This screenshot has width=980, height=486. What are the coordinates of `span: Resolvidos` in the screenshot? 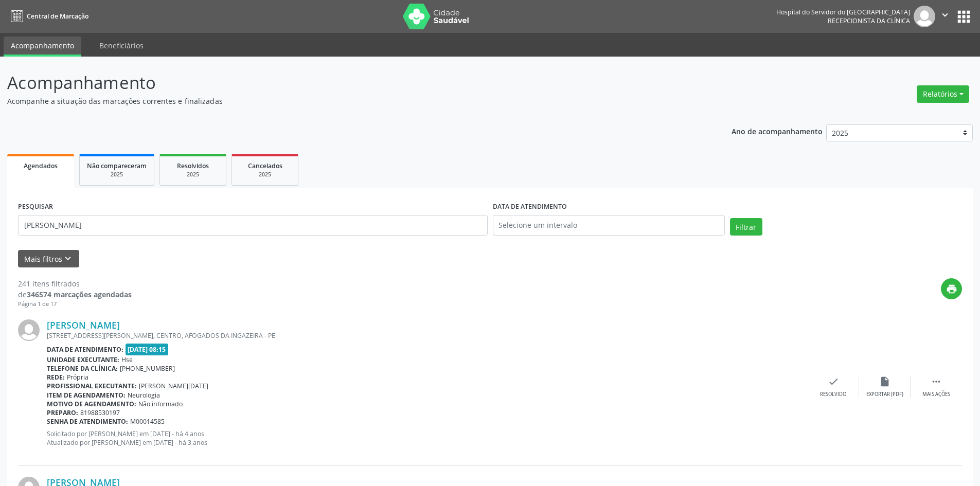 It's located at (193, 166).